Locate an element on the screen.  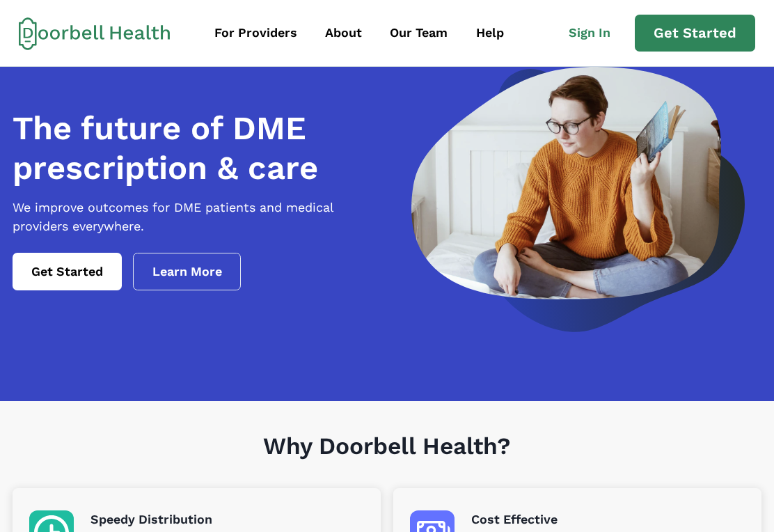
a: For Providers is located at coordinates (256, 32).